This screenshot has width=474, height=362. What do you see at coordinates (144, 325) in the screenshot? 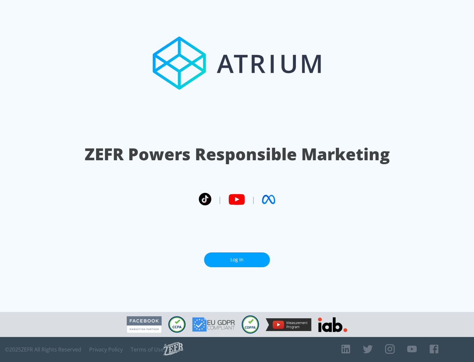
I see `img: Facebook Marketing Partner` at bounding box center [144, 325].